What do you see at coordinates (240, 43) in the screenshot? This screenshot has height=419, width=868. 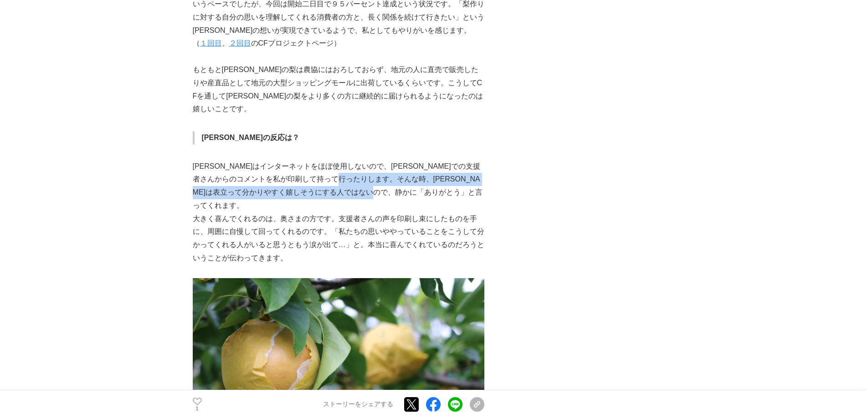 I see `a: ２回目` at bounding box center [240, 43].